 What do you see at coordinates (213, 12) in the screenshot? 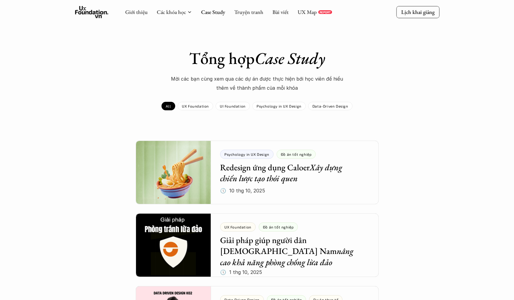
I see `a: Case Study` at bounding box center [213, 12].